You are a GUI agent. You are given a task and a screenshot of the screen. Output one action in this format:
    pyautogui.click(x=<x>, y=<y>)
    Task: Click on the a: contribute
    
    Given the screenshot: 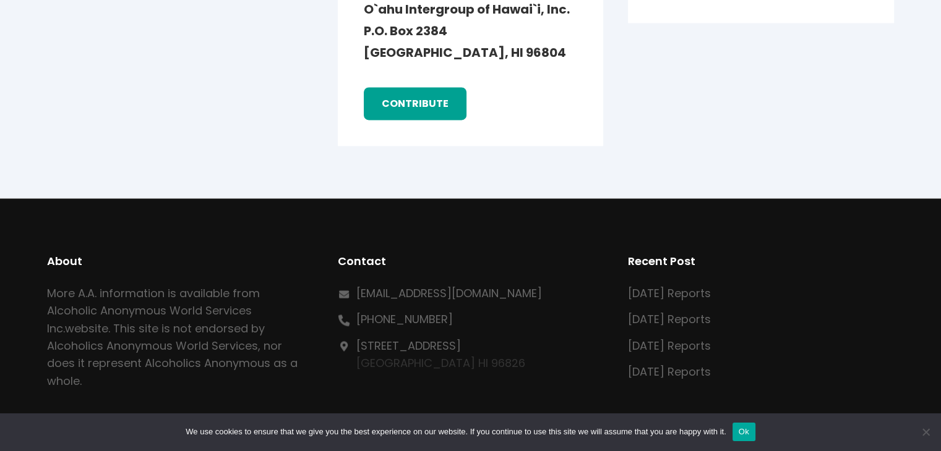 What is the action you would take?
    pyautogui.click(x=415, y=103)
    